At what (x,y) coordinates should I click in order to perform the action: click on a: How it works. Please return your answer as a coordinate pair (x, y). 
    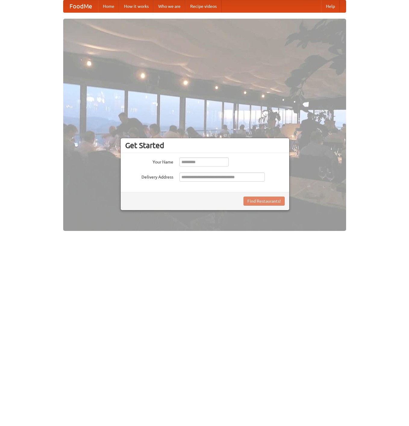
    Looking at the image, I should click on (136, 6).